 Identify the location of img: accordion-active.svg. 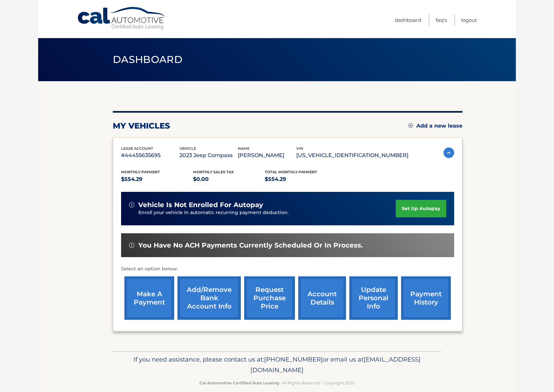
(449, 153).